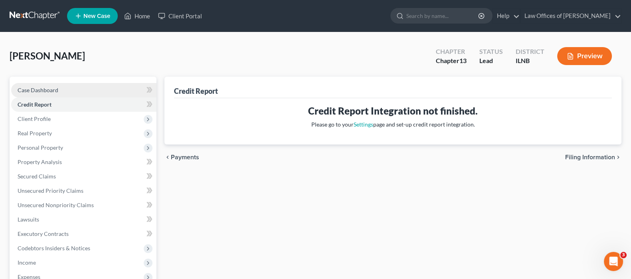 Image resolution: width=631 pixels, height=279 pixels. What do you see at coordinates (97, 16) in the screenshot?
I see `span: New Case` at bounding box center [97, 16].